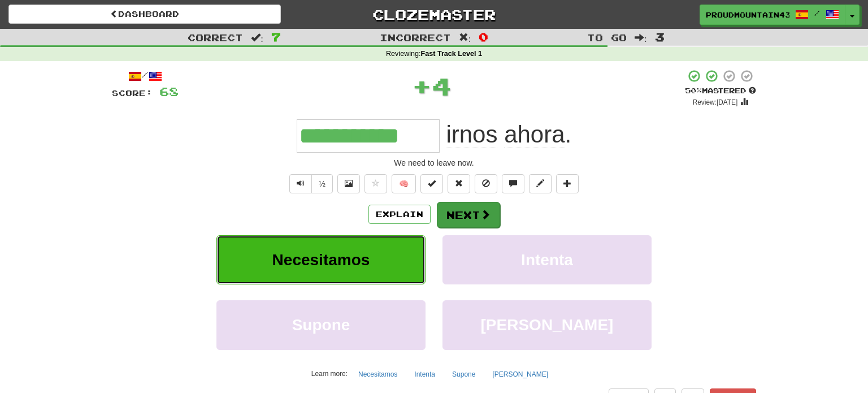  Describe the element at coordinates (434, 14) in the screenshot. I see `a: Clozemaster` at that location.